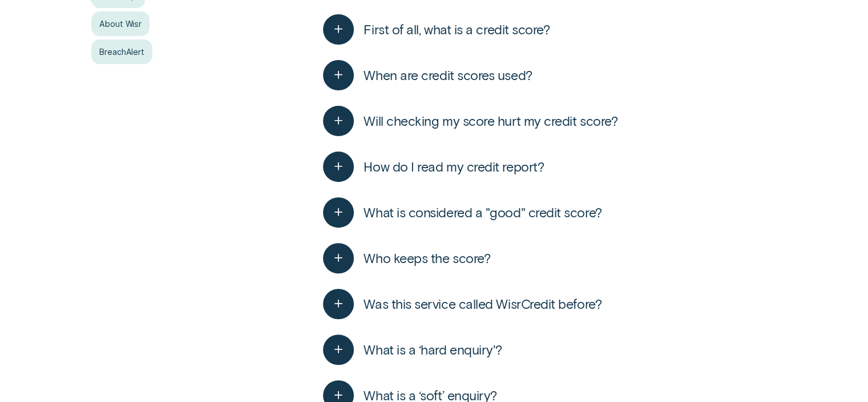 This screenshot has height=402, width=868. I want to click on span: First of all, what is a credit score?, so click(457, 29).